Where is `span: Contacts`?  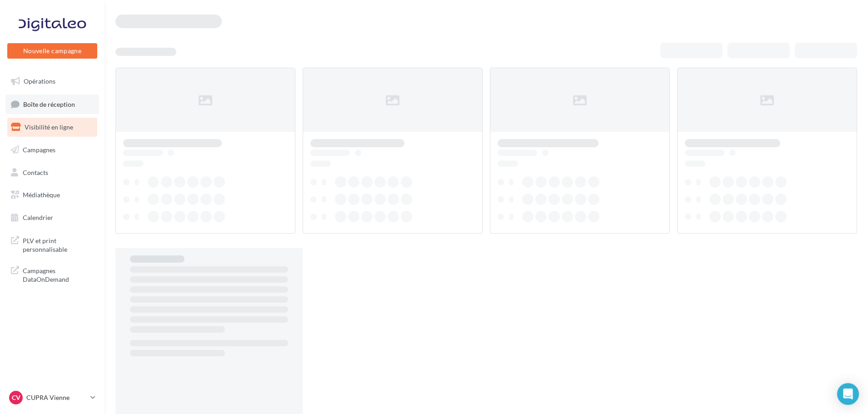 span: Contacts is located at coordinates (36, 172).